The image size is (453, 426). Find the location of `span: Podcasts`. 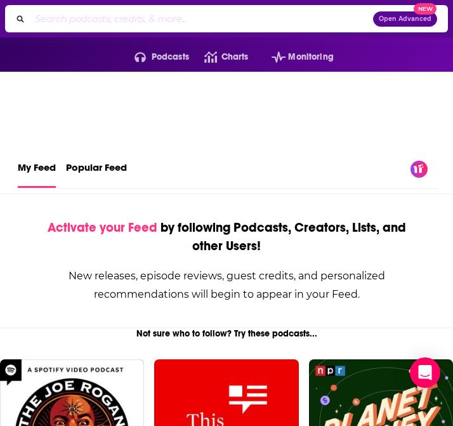

span: Podcasts is located at coordinates (170, 57).